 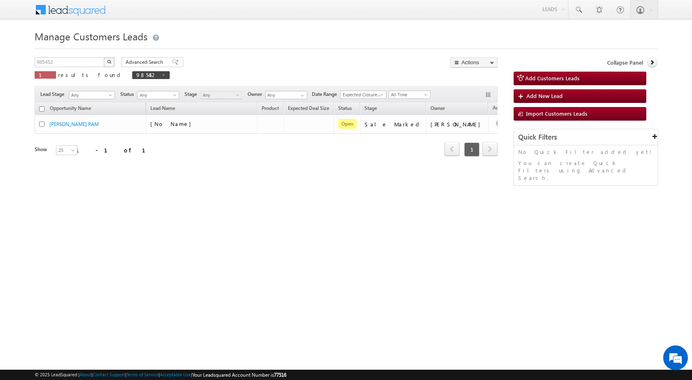 I want to click on div: Quick Filters, so click(x=585, y=137).